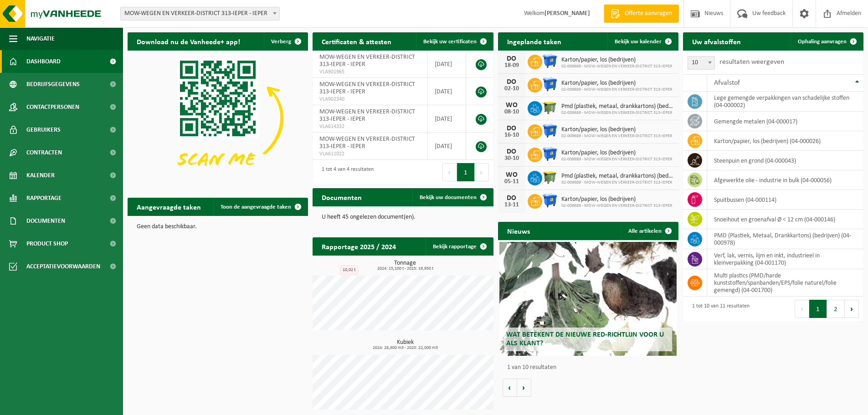 This screenshot has width=868, height=415. Describe the element at coordinates (169, 207) in the screenshot. I see `h2: Aangevraagde taken` at that location.